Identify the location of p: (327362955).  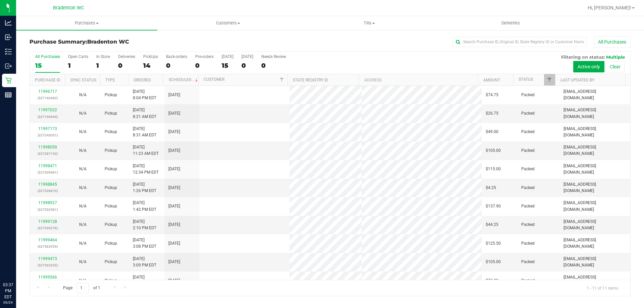
(47, 246).